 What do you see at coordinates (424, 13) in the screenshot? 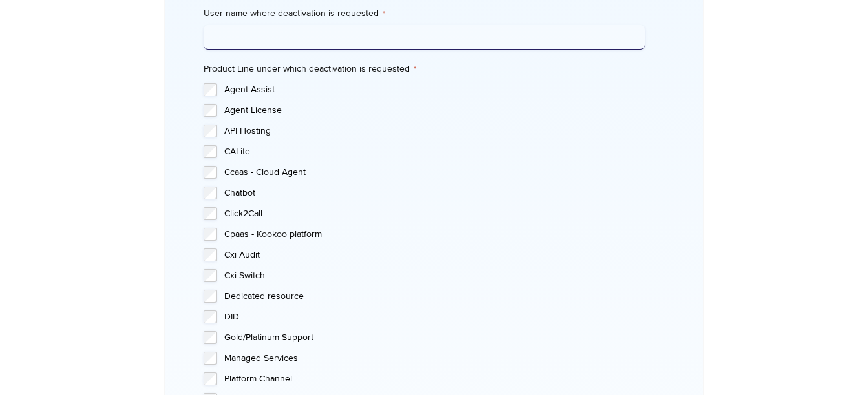
I see `label: User name where deactivation is requested` at bounding box center [424, 13].